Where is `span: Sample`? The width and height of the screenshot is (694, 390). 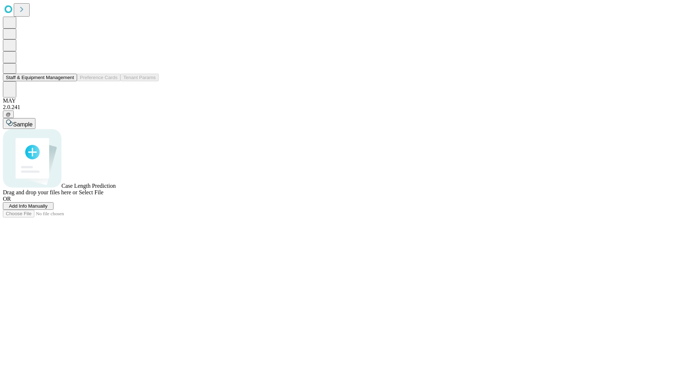
span: Sample is located at coordinates (23, 124).